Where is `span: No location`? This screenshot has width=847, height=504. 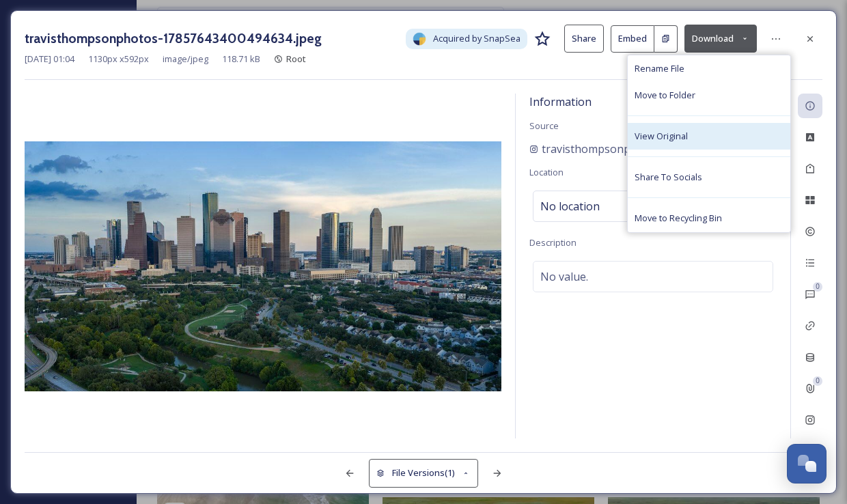 span: No location is located at coordinates (570, 206).